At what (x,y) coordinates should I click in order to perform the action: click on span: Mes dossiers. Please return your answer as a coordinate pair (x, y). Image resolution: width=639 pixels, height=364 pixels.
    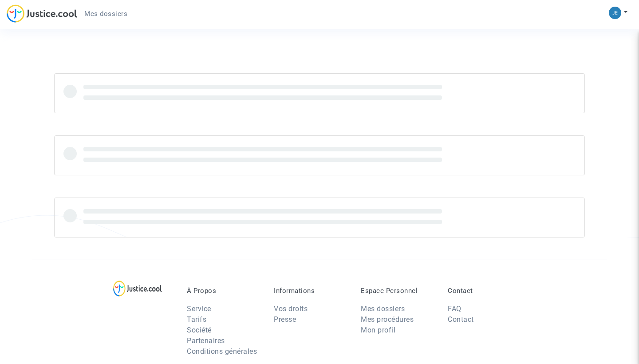
    Looking at the image, I should click on (105, 14).